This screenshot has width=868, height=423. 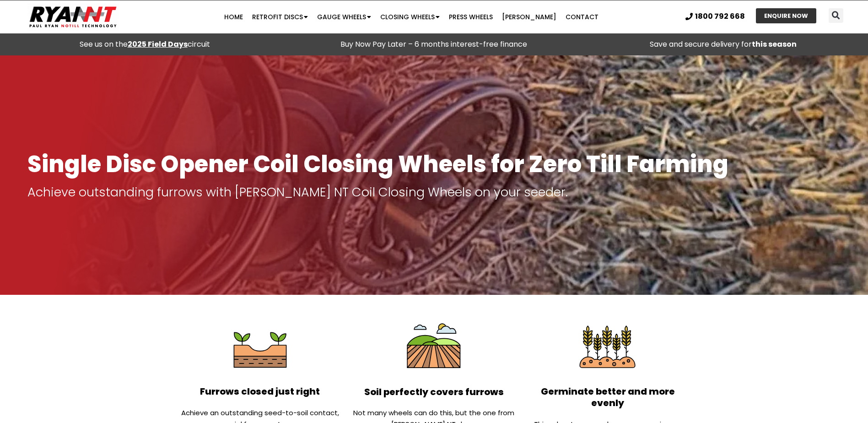 I want to click on a: Gauge Wheels, so click(x=344, y=17).